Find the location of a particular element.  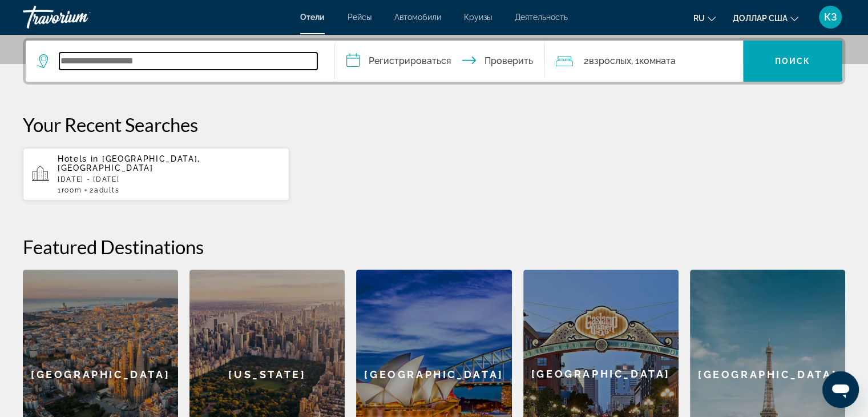

a: Травориум is located at coordinates (80, 17).